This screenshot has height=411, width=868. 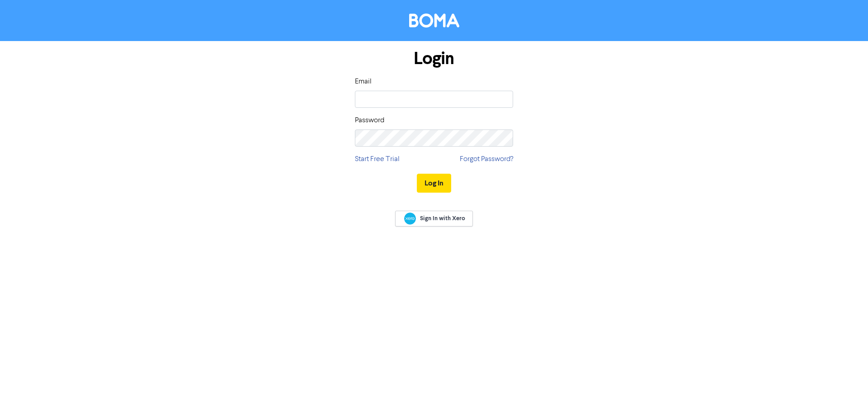 I want to click on img: BOMA Logo, so click(x=434, y=21).